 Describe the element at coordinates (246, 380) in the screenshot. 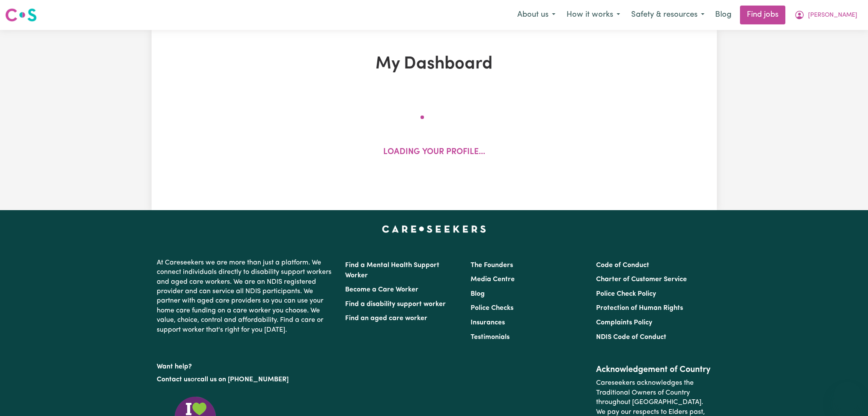

I see `p: or` at that location.